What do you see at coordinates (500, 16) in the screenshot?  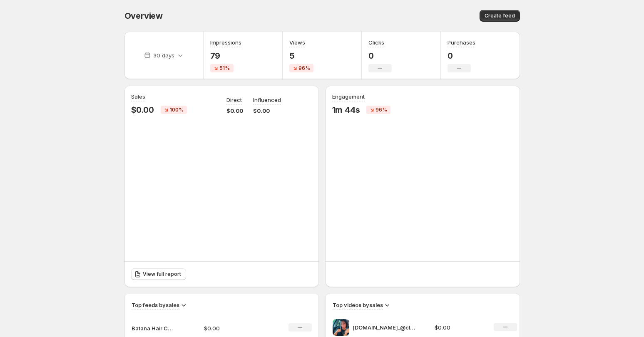 I see `button: Create feed` at bounding box center [500, 16].